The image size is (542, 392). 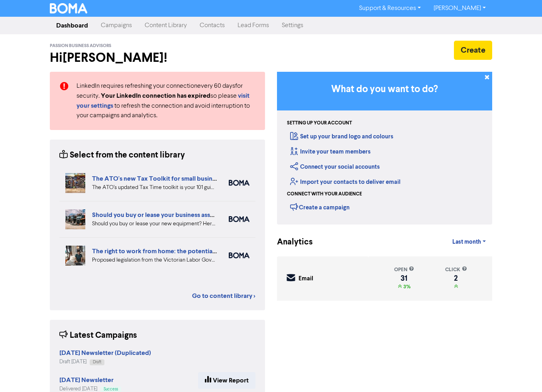 I want to click on div: Select from the content library, so click(x=122, y=155).